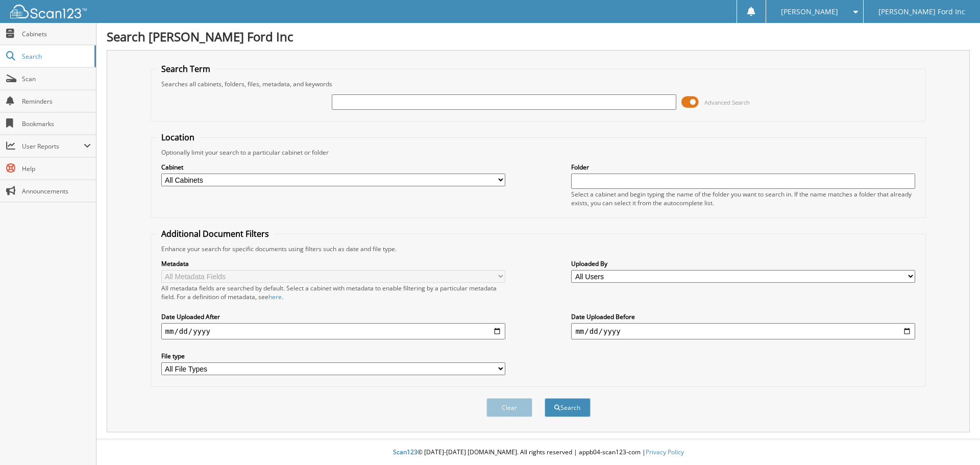 This screenshot has height=465, width=980. I want to click on div: Searches all cabinets, folders, files, metadata, and keywords, so click(538, 84).